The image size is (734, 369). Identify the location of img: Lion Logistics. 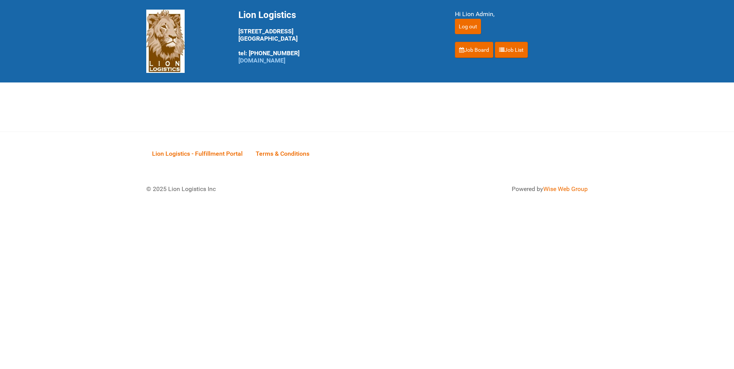
(166, 41).